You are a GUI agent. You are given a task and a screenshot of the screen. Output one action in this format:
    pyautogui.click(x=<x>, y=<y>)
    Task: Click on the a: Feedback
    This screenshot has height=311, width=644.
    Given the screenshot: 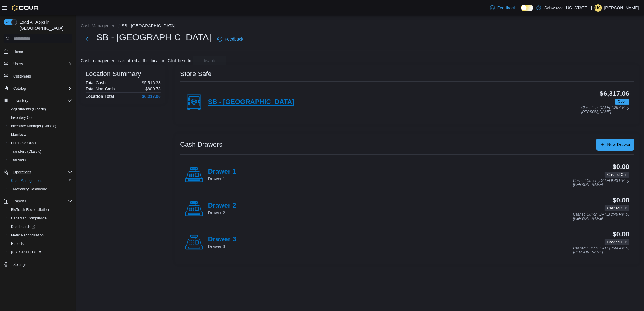 What is the action you would take?
    pyautogui.click(x=502, y=8)
    